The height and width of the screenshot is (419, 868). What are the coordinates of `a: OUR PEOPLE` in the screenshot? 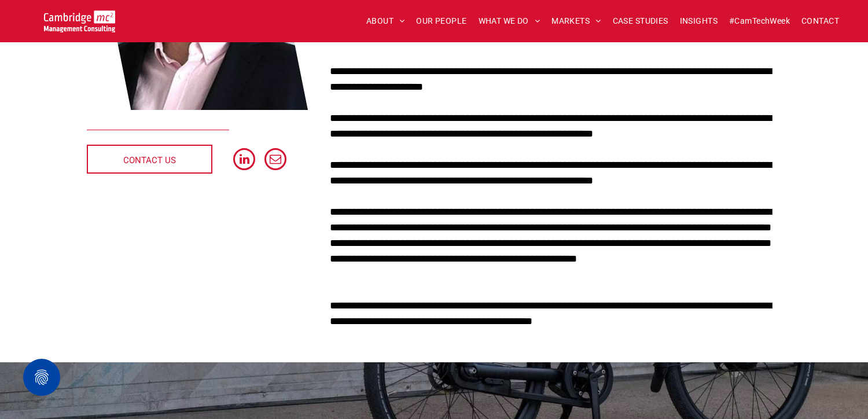 It's located at (441, 21).